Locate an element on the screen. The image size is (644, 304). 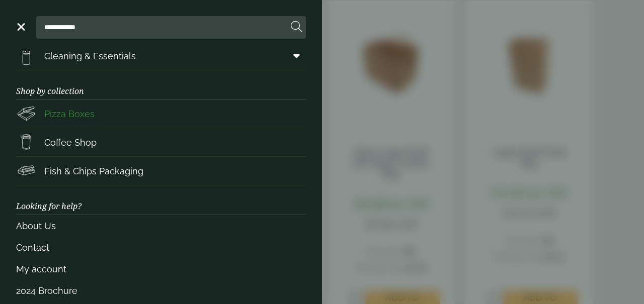
a: My account is located at coordinates (161, 269).